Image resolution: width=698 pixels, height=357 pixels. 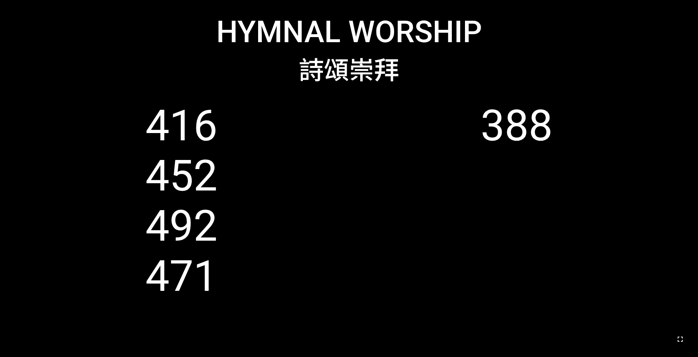 What do you see at coordinates (181, 226) in the screenshot?
I see `li: 492` at bounding box center [181, 226].